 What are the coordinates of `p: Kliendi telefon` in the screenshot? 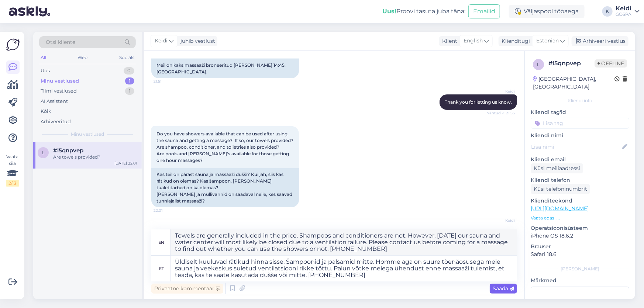 It's located at (580, 180).